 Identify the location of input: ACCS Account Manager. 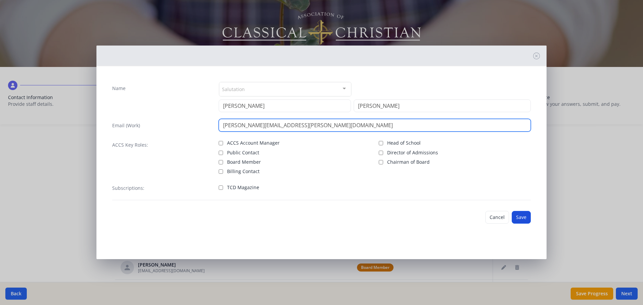
(221, 143).